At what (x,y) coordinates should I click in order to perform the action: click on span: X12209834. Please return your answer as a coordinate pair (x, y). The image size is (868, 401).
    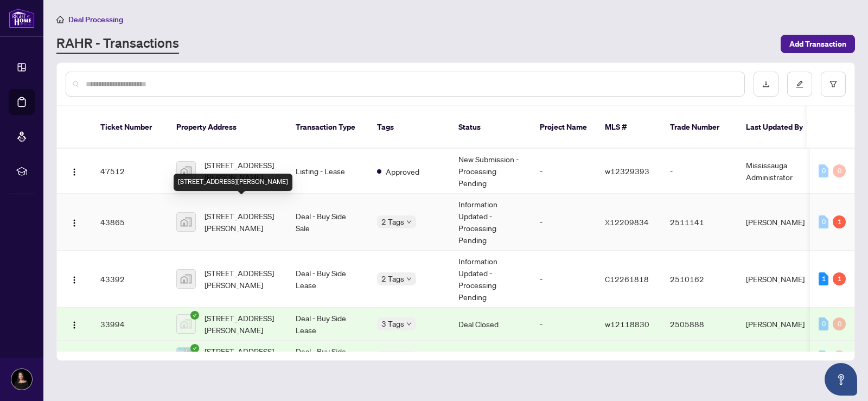
    Looking at the image, I should click on (627, 222).